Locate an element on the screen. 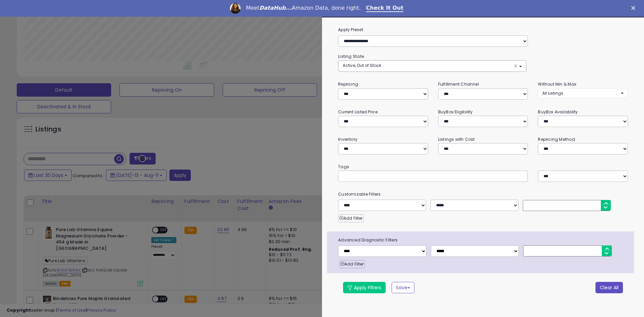 This screenshot has height=317, width=644. button: Save is located at coordinates (403, 288).